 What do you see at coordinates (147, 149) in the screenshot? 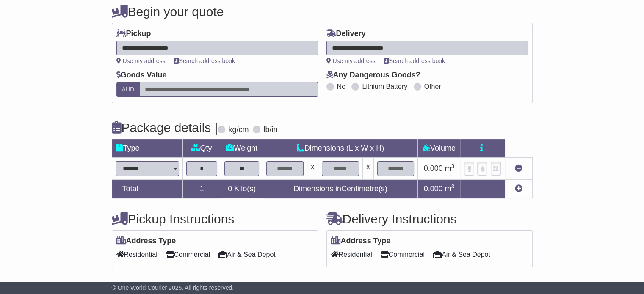
I see `td: Type` at bounding box center [147, 149].